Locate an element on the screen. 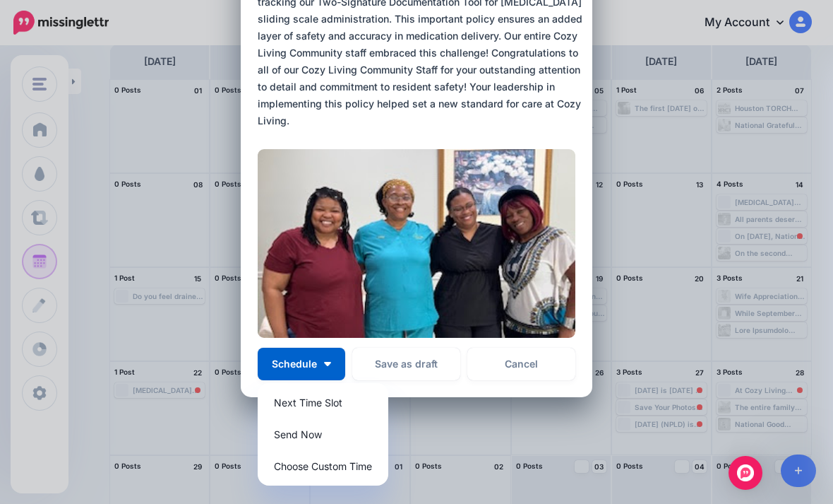 The height and width of the screenshot is (504, 833). a: Cancel is located at coordinates (522, 364).